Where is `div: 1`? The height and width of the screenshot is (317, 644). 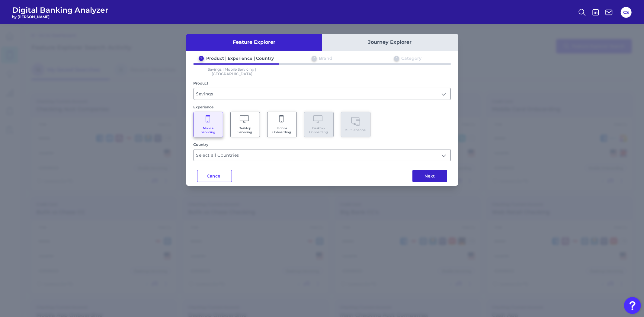 div: 1 is located at coordinates (201, 58).